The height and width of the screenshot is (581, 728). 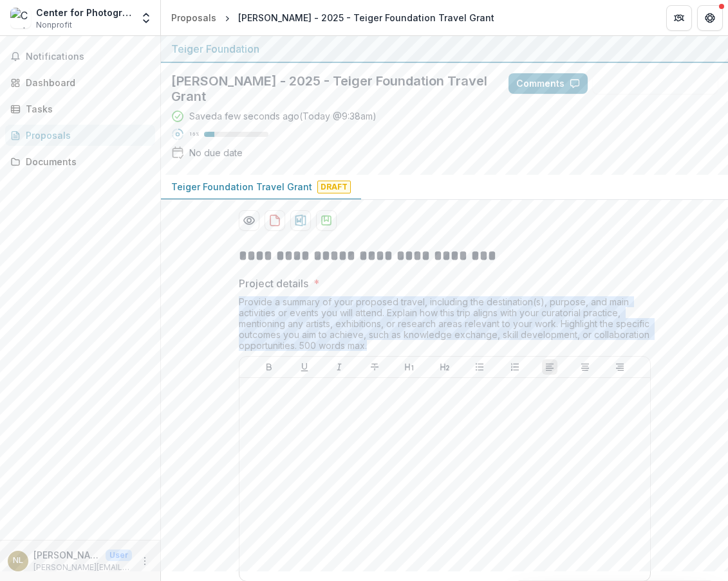 I want to click on div: Provide a summary of your proposed travel, including the destination(s), purpose, and main activi..., so click(x=444, y=326).